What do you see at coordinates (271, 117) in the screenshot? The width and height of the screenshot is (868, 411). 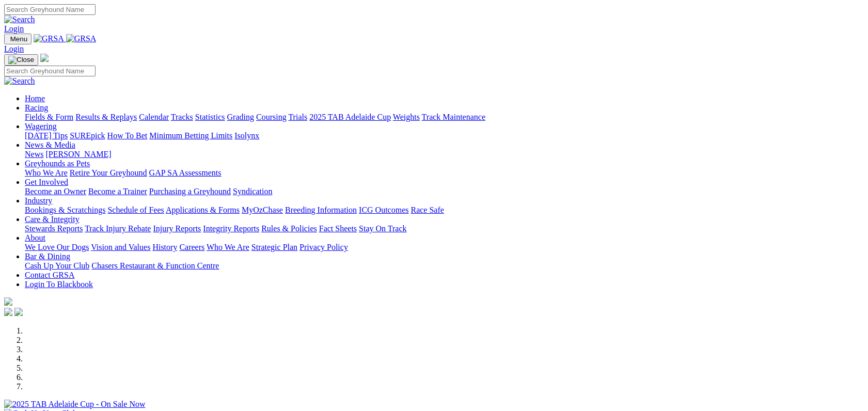 I see `a: Coursing` at bounding box center [271, 117].